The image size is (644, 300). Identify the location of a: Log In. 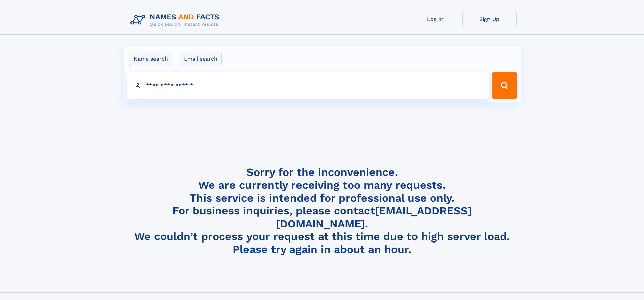
(435, 19).